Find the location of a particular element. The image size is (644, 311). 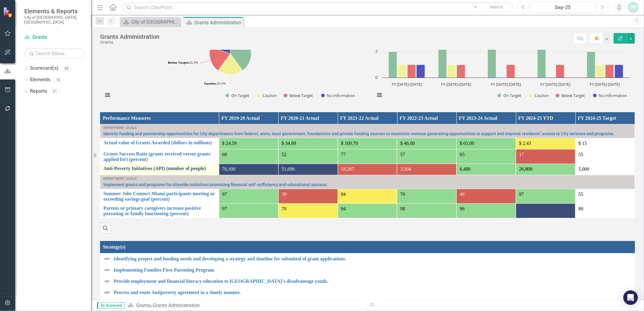

text: No Information is located at coordinates (341, 95).